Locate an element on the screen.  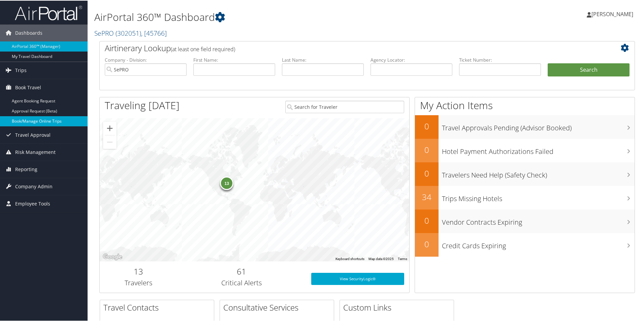
a: 0Vendor Contracts Expiring is located at coordinates (525, 221).